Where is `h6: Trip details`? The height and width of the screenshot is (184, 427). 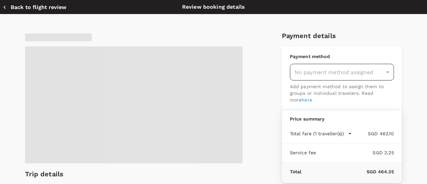 h6: Trip details is located at coordinates (44, 174).